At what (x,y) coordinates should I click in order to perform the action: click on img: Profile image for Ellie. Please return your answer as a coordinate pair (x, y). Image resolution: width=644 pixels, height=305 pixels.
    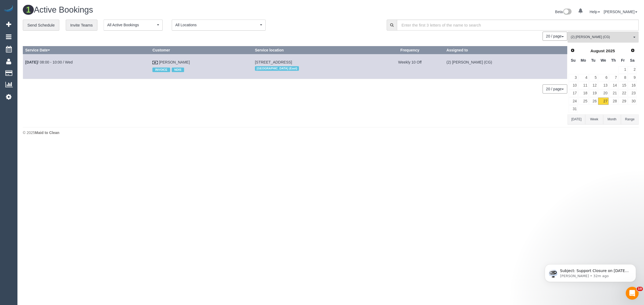
    Looking at the image, I should click on (16, 21).